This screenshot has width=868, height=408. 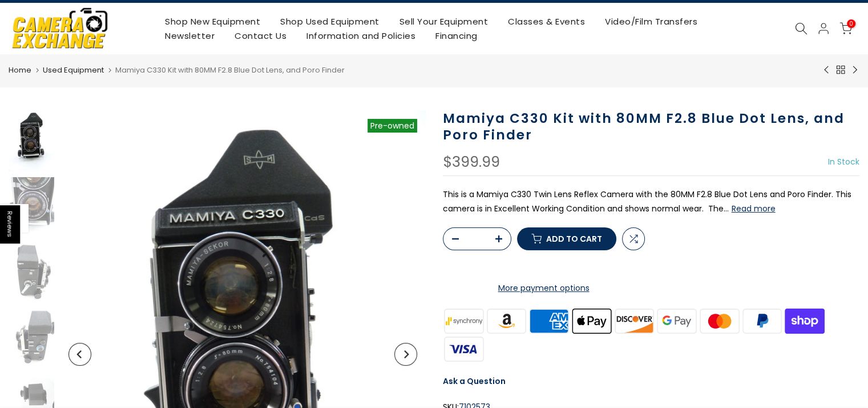 What do you see at coordinates (230, 69) in the screenshot?
I see `span: Mamiya C330 Kit with 80MM F2.8 Blue Dot Lens, and Poro Finder` at bounding box center [230, 69].